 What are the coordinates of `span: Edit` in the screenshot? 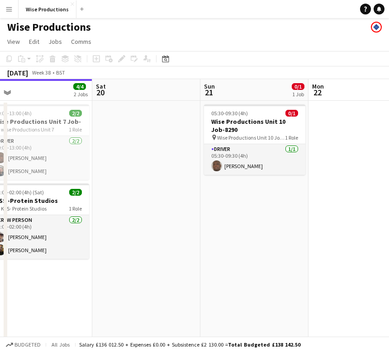 It's located at (34, 42).